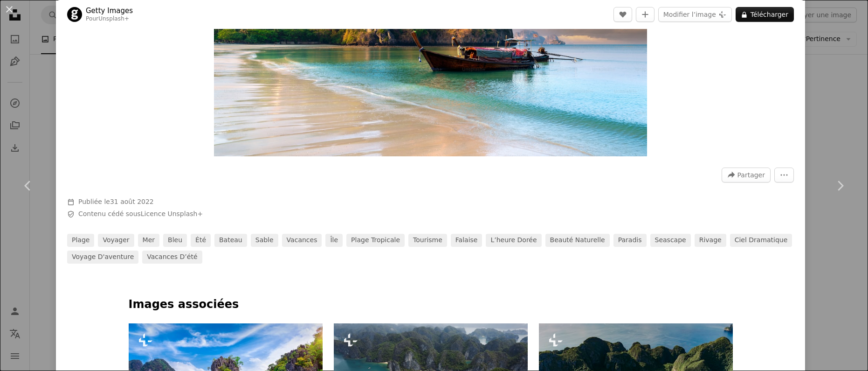 Image resolution: width=868 pixels, height=371 pixels. What do you see at coordinates (646, 14) in the screenshot?
I see `button: Ajouter à la collection` at bounding box center [646, 14].